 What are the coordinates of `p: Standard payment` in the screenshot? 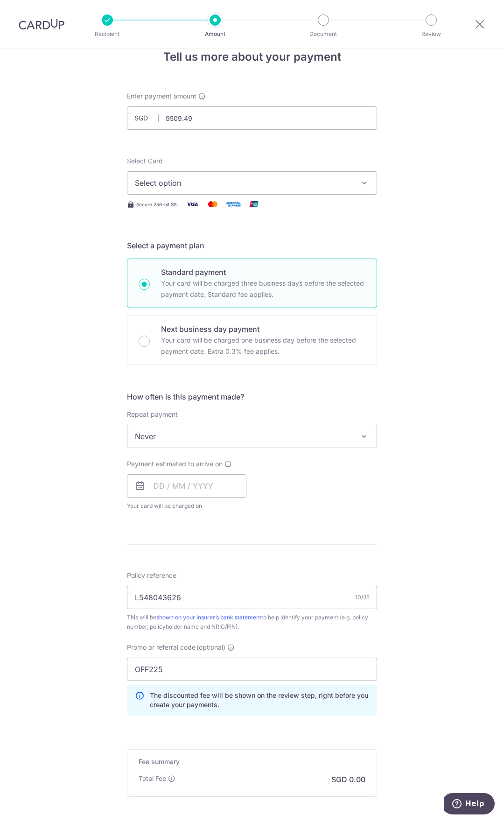 It's located at (263, 272).